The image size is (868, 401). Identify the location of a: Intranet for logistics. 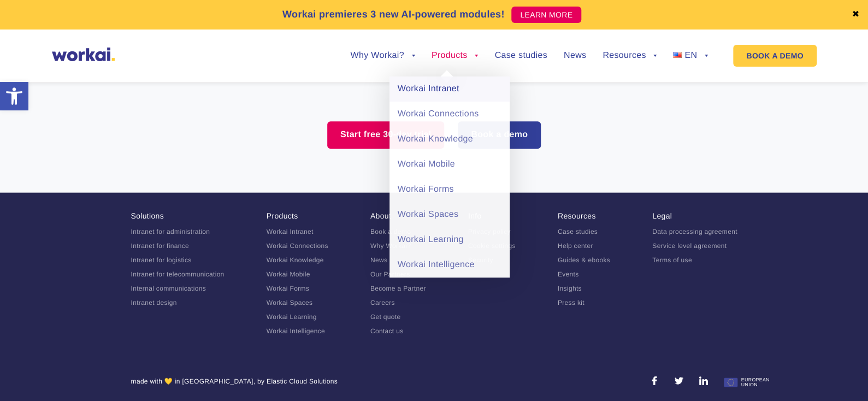
(161, 260).